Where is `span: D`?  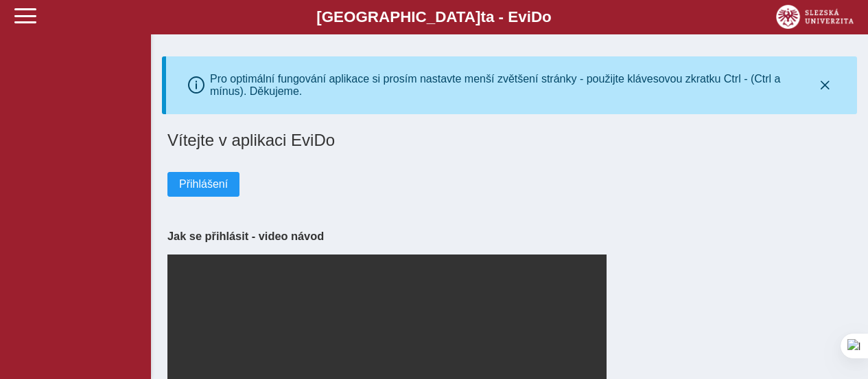
span: D is located at coordinates (537, 16).